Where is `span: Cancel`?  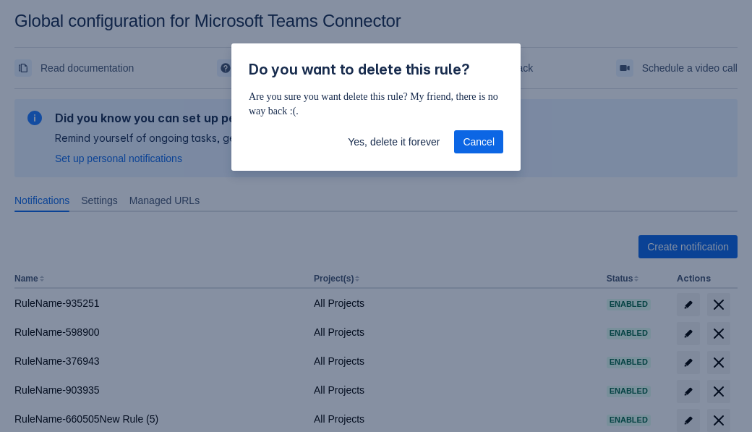 span: Cancel is located at coordinates (479, 142).